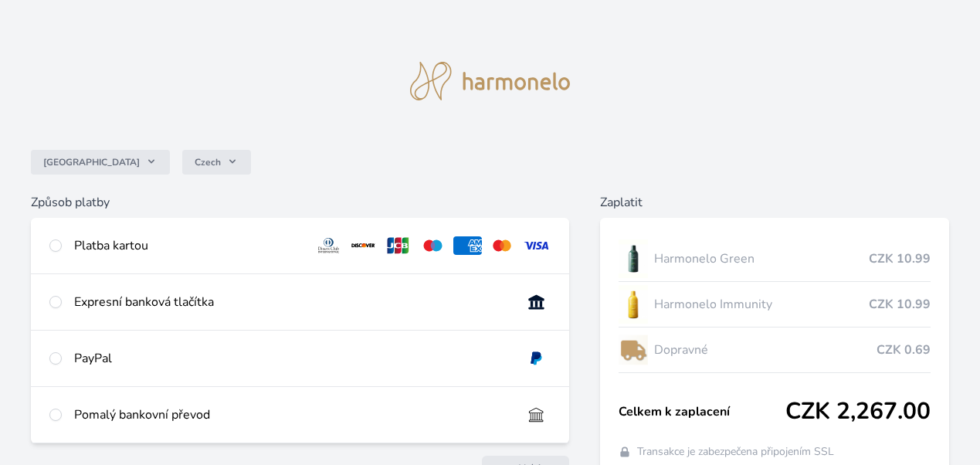  What do you see at coordinates (702, 412) in the screenshot?
I see `span: Celkem k zaplacení` at bounding box center [702, 412].